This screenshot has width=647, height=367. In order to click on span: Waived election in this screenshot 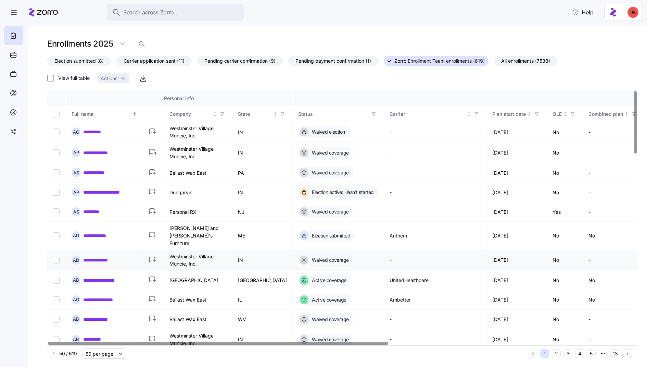, I will do `click(327, 132)`.